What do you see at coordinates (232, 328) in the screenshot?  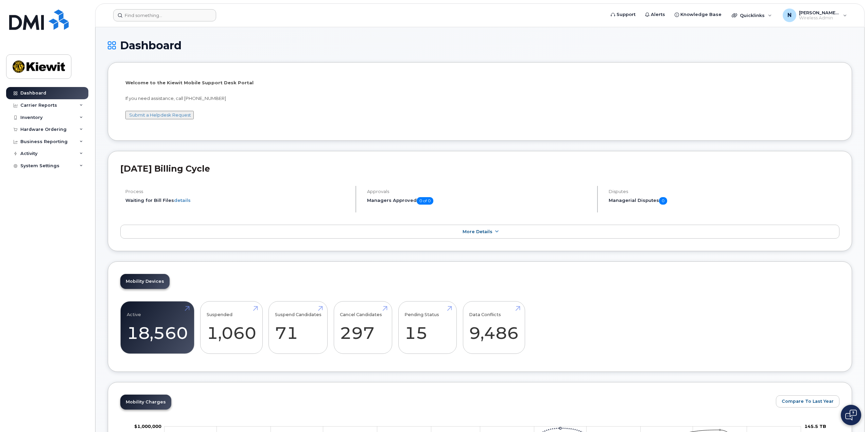 I see `a: Suspended 1,060` at bounding box center [232, 328].